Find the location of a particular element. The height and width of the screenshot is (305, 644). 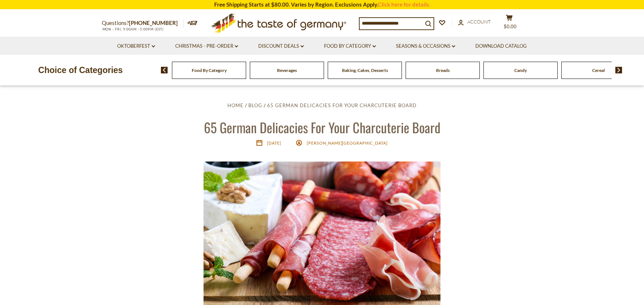

span: Candy is located at coordinates (521, 70).